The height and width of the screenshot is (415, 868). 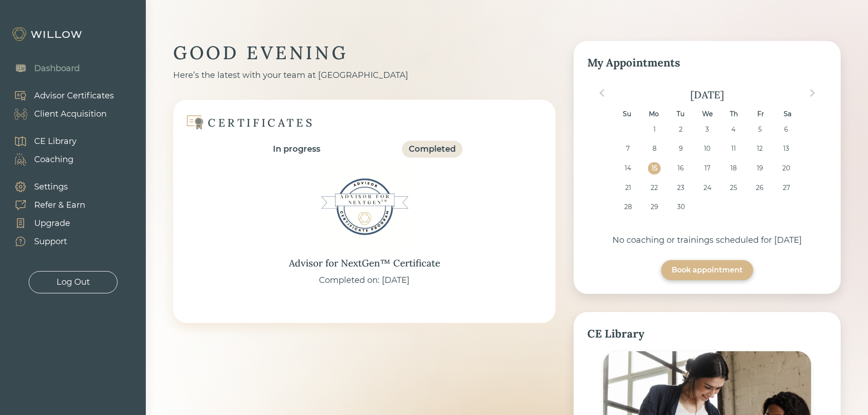 I want to click on div: Choose Wednesday, September 3rd, 2025, so click(x=706, y=130).